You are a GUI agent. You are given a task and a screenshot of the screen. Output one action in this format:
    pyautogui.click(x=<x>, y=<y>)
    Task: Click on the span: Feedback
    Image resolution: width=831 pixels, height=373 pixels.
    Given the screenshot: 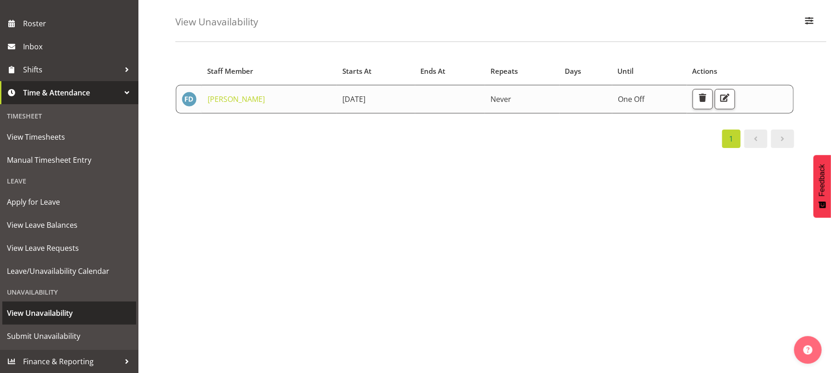 What is the action you would take?
    pyautogui.click(x=822, y=180)
    